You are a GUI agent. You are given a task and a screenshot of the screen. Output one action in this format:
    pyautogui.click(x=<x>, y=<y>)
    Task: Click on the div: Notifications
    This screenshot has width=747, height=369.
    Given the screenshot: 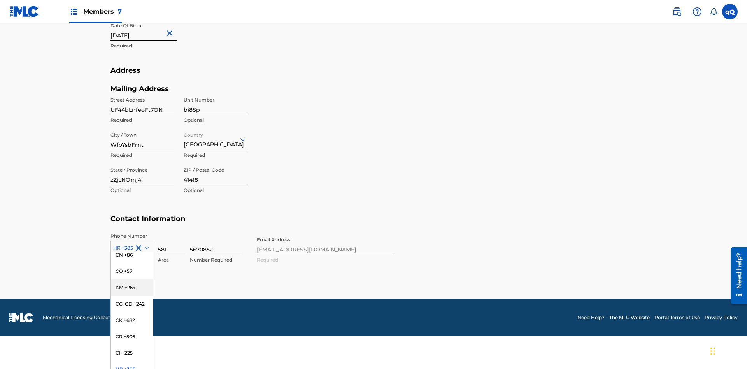 What is the action you would take?
    pyautogui.click(x=713, y=12)
    